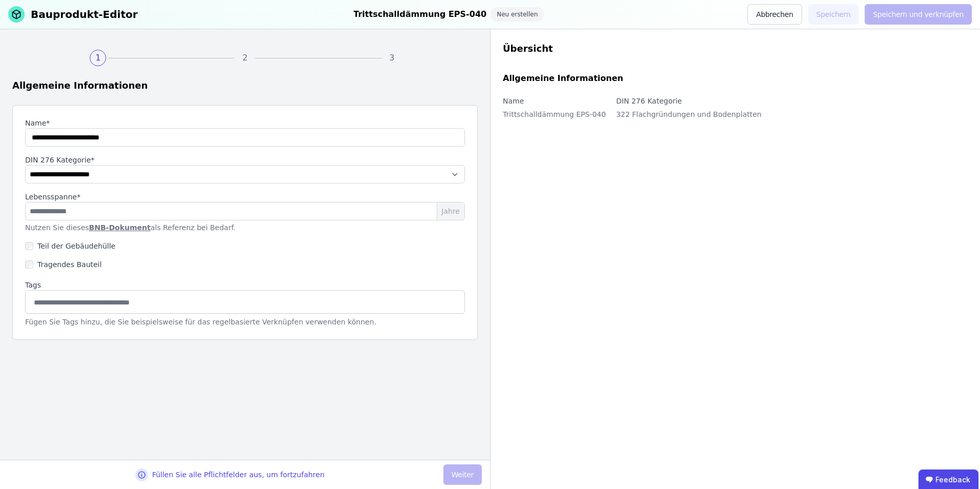 Image resolution: width=980 pixels, height=489 pixels. What do you see at coordinates (245, 123) in the screenshot?
I see `label: Name*` at bounding box center [245, 123].